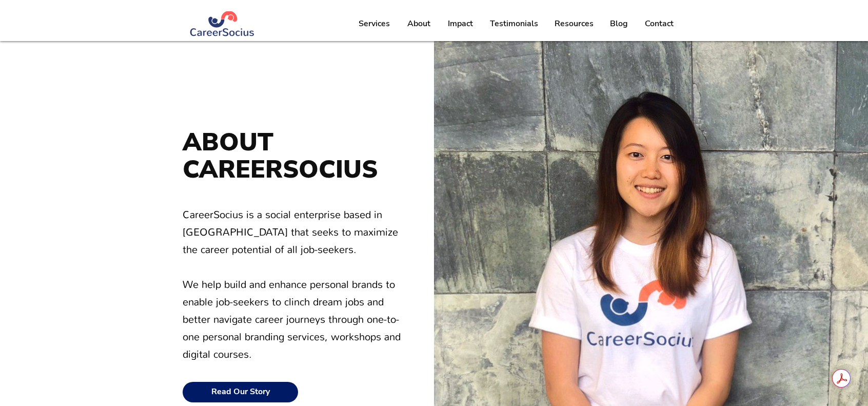 The width and height of the screenshot is (868, 406). I want to click on nav: Site, so click(515, 23).